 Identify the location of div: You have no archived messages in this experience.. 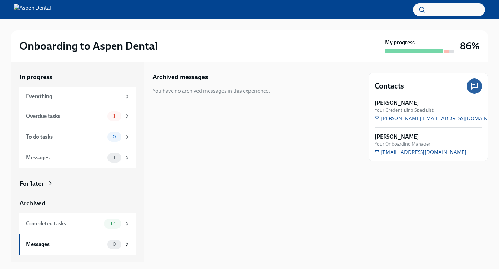
(211, 91).